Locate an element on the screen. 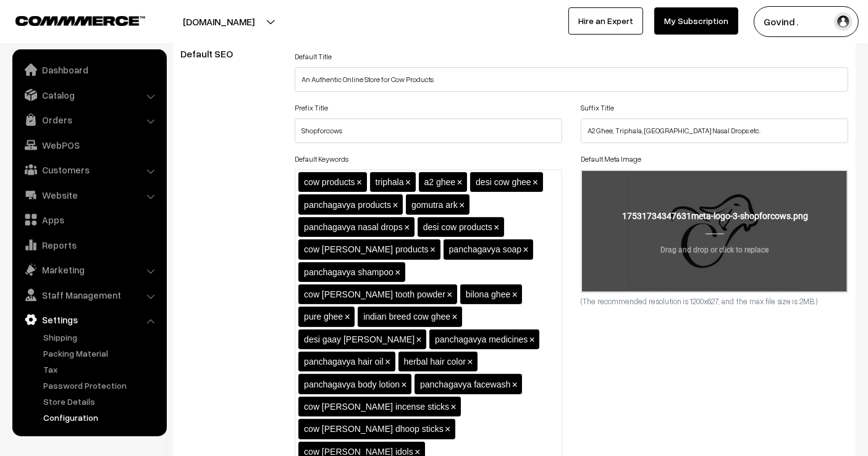 This screenshot has height=456, width=868. span: panchagavya soap is located at coordinates (486, 250).